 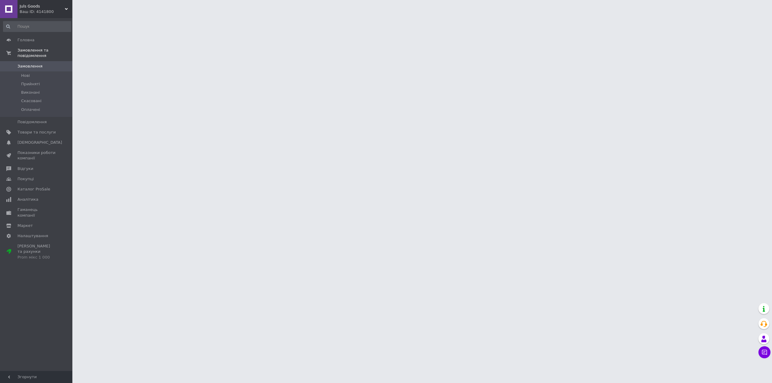 I want to click on span: Гаманець компанії, so click(x=36, y=213).